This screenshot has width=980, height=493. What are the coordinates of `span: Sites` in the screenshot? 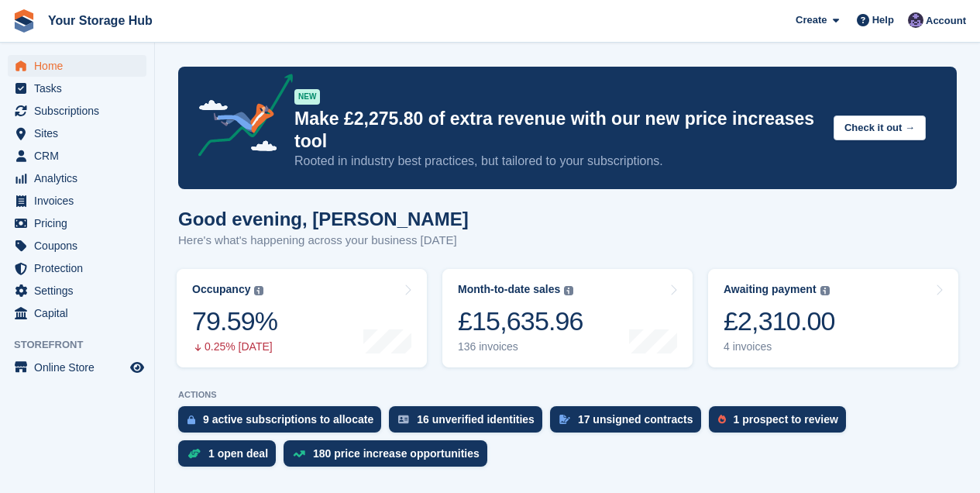 It's located at (81, 133).